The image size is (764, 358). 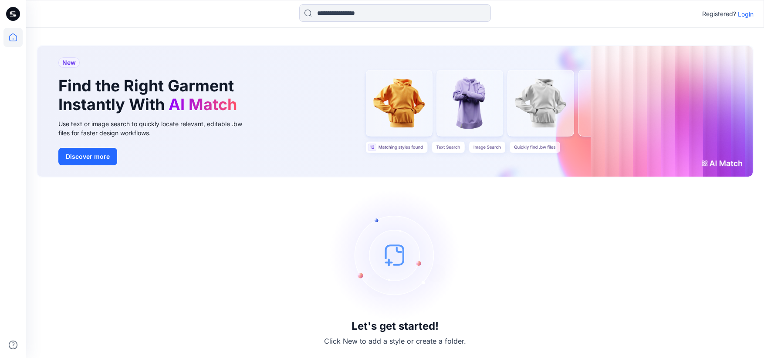 What do you see at coordinates (746, 14) in the screenshot?
I see `p: Login` at bounding box center [746, 14].